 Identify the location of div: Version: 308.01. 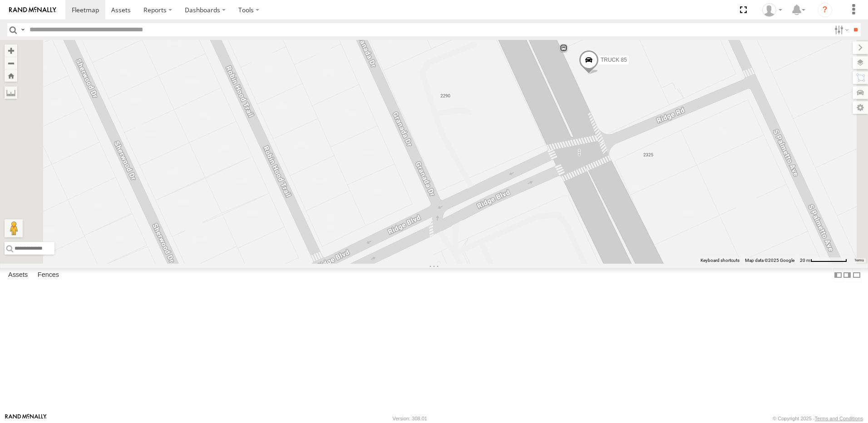
(410, 419).